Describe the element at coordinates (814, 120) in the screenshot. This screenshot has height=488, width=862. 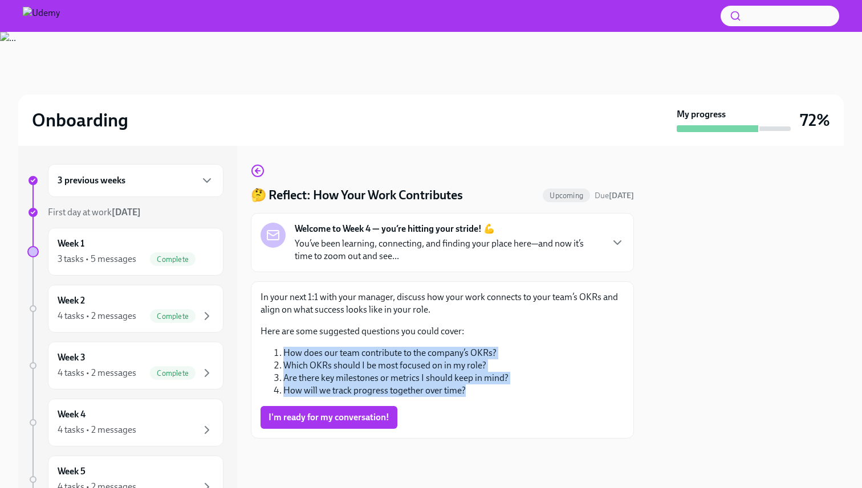
I see `h3: 72%` at that location.